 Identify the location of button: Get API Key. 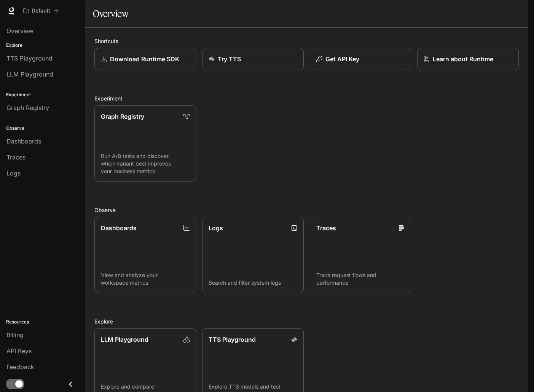
(361, 59).